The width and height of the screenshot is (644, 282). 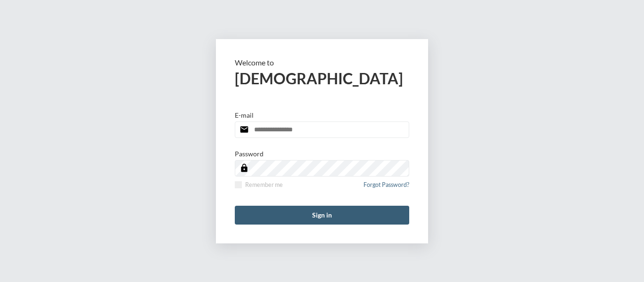 What do you see at coordinates (386, 188) in the screenshot?
I see `a: Forgot Password?` at bounding box center [386, 188].